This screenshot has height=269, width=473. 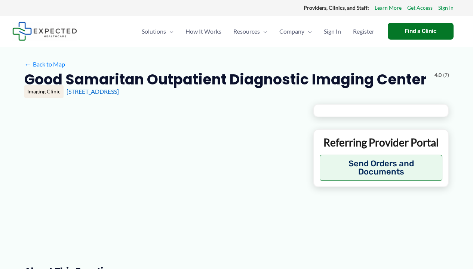 I want to click on strong: Providers, Clinics, and Staff:, so click(x=336, y=7).